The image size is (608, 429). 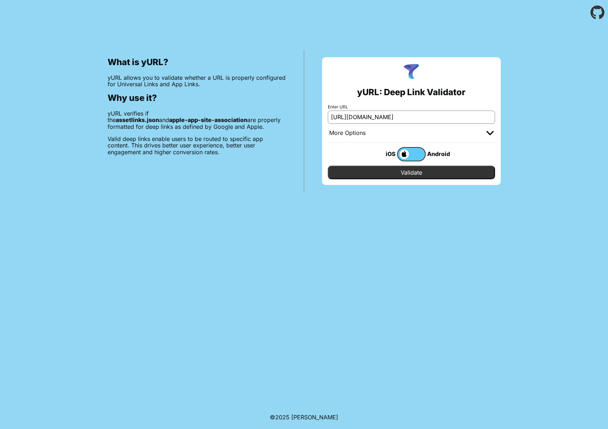 I want to click on span: 2025, so click(x=282, y=417).